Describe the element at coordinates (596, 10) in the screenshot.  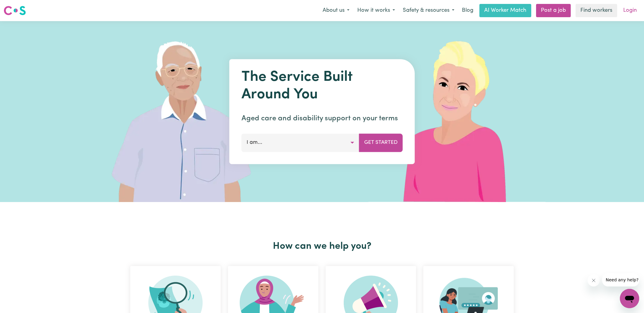
I see `a: Find workers` at that location.